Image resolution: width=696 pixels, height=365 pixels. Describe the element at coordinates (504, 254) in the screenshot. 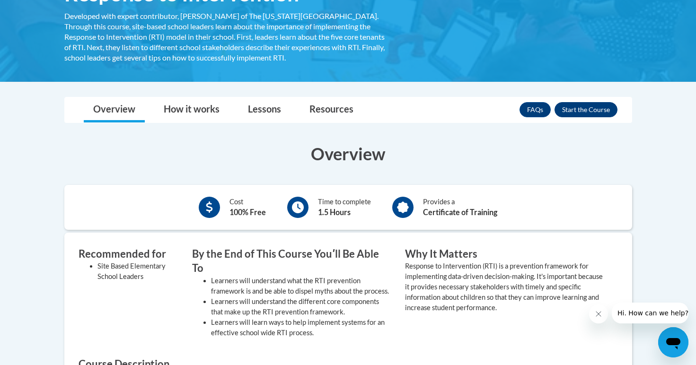

I see `h3: Why It Matters` at that location.